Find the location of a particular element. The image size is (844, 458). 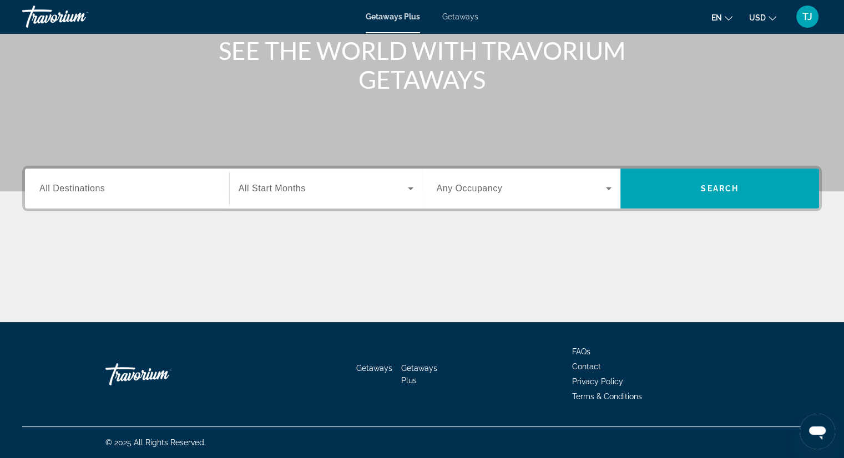

button: Change currency is located at coordinates (763, 17).